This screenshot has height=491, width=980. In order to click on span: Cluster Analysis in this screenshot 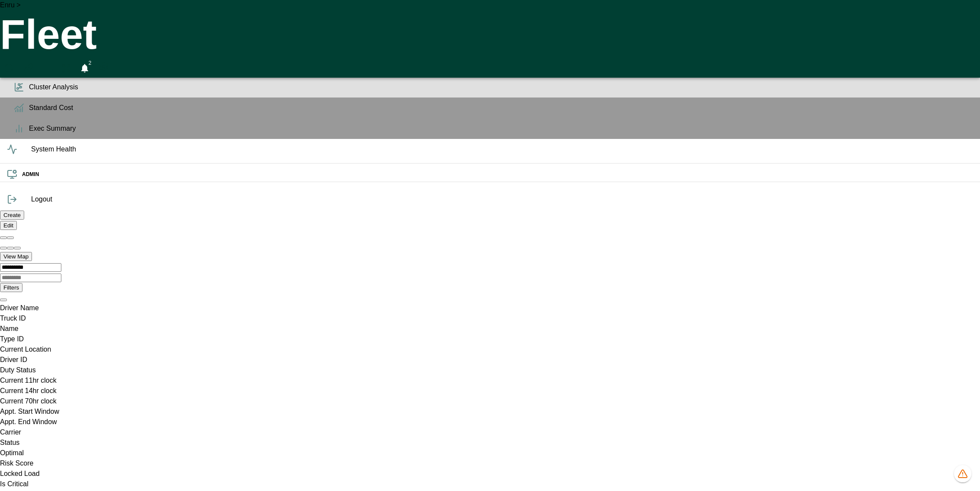, I will do `click(501, 87)`.